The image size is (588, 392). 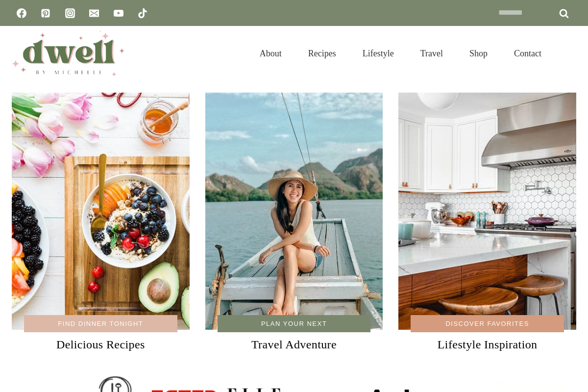 What do you see at coordinates (70, 13) in the screenshot?
I see `a: Instagram` at bounding box center [70, 13].